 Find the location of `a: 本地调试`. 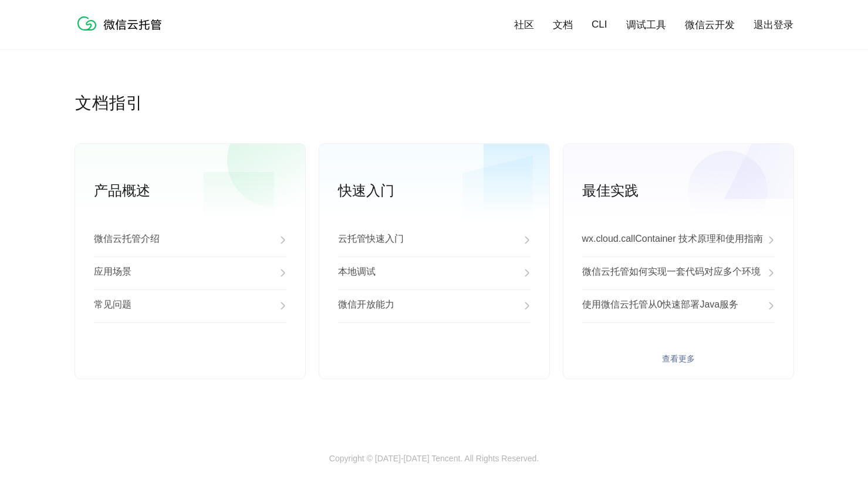

a: 本地调试 is located at coordinates (434, 273).